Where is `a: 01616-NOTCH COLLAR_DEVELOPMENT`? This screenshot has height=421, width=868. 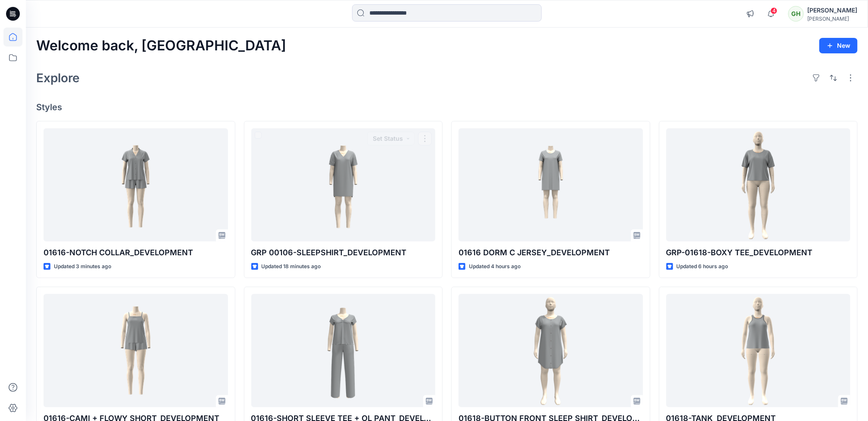
a: 01616-NOTCH COLLAR_DEVELOPMENT is located at coordinates (136, 185).